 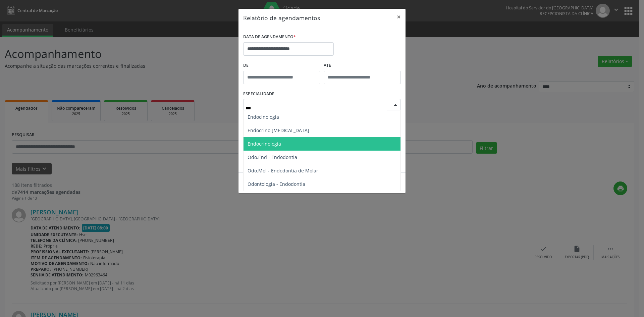 What do you see at coordinates (282, 170) in the screenshot?
I see `span: Odo.Mol - Endodontia de Molar` at bounding box center [282, 170].